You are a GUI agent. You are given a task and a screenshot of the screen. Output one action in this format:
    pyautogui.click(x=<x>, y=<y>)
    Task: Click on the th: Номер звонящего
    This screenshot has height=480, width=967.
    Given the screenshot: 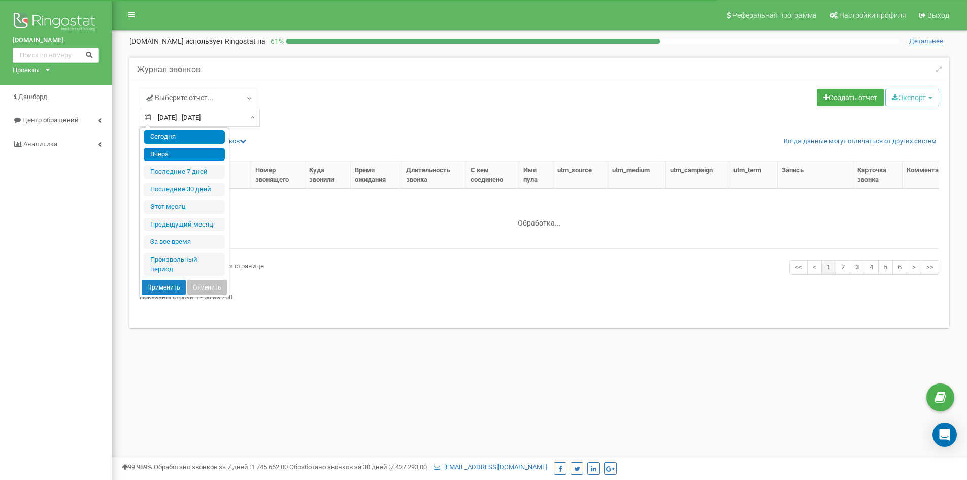 What is the action you would take?
    pyautogui.click(x=278, y=175)
    